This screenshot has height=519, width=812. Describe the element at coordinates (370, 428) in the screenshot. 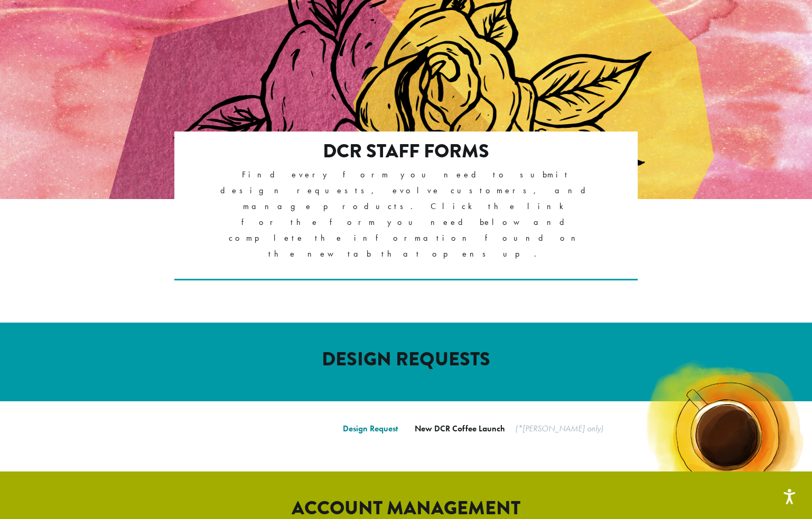

I see `a: Design Request` at that location.